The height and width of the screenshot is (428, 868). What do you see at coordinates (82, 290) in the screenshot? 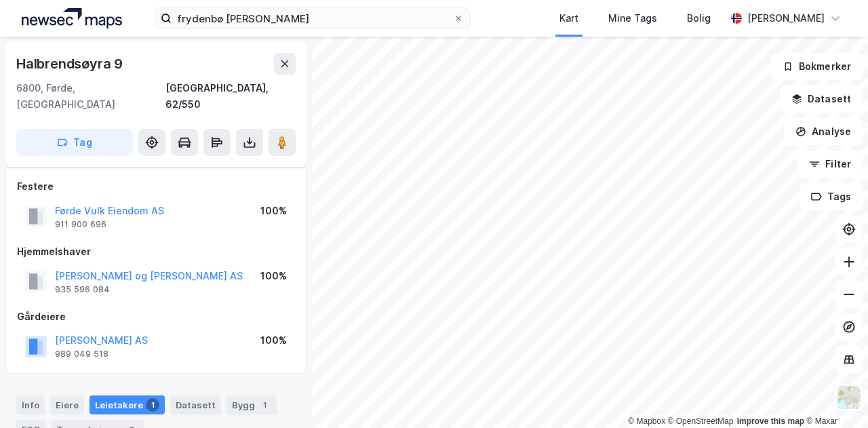
I see `div: 935 596 084` at bounding box center [82, 290].